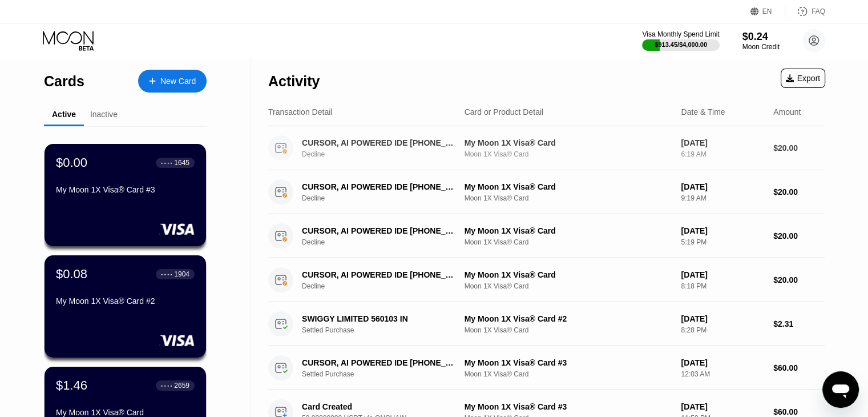  I want to click on div: $0.00● ● ● ●1645My Moon 1X Visa® Card #3, so click(125, 194).